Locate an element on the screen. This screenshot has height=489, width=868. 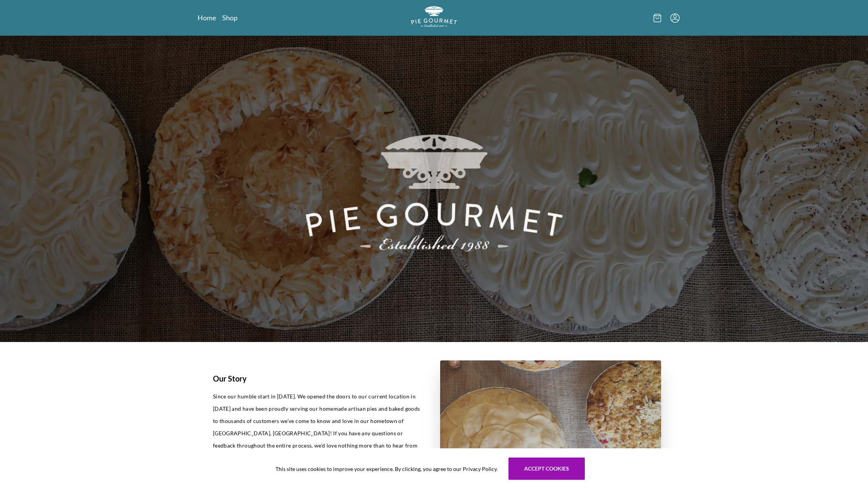
span: This site uses cookies to improve your experience. By clicking, you agree to our Privacy Policy. is located at coordinates (386, 468).